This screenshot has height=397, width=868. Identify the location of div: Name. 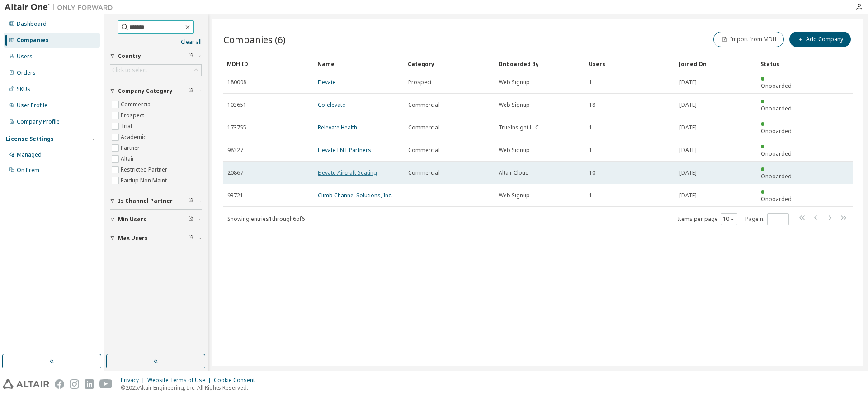
(359, 64).